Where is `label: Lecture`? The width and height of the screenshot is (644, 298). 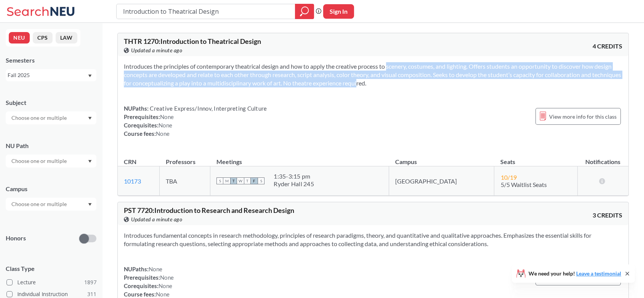 label: Lecture is located at coordinates (51, 282).